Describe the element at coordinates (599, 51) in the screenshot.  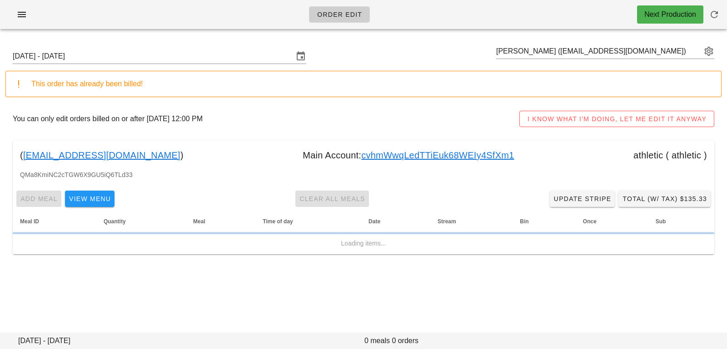
I see `input: Search by email or name` at that location.